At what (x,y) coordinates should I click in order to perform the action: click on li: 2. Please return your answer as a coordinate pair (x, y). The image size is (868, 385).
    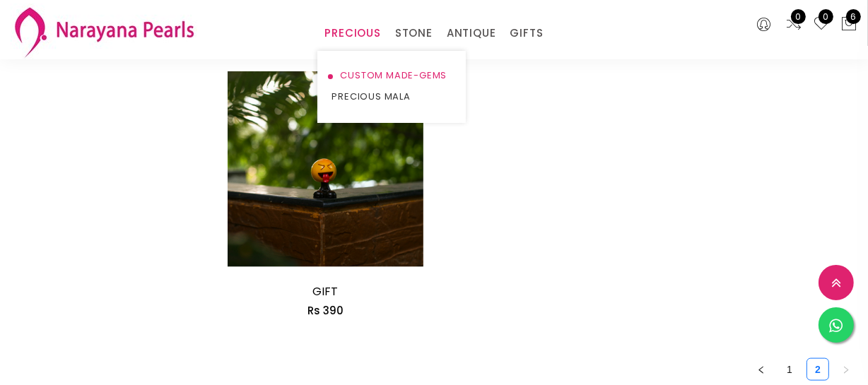
    Looking at the image, I should click on (818, 369).